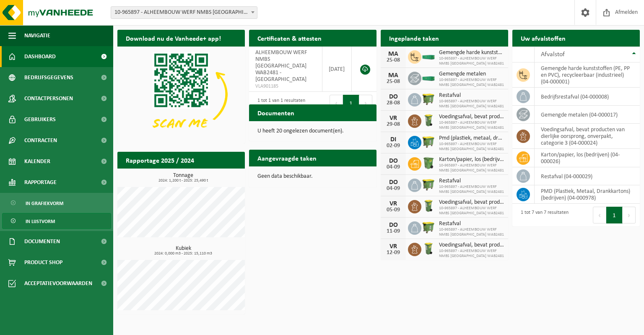 This screenshot has width=644, height=335. What do you see at coordinates (542, 38) in the screenshot?
I see `h2: Uw afvalstoffen` at bounding box center [542, 38].